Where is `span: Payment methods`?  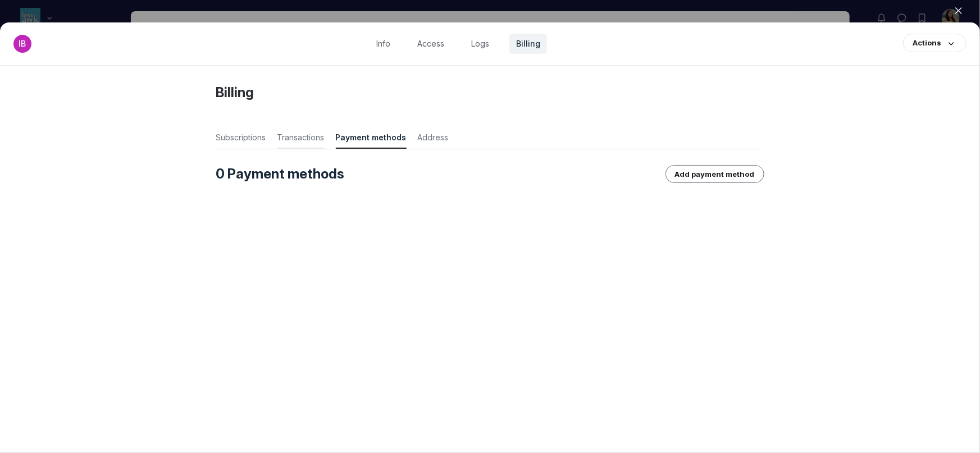 span: Payment methods is located at coordinates (371, 137).